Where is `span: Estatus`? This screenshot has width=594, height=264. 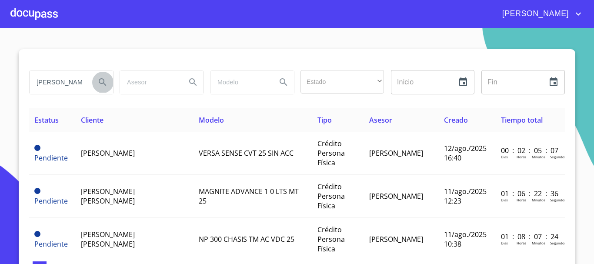 span: Estatus is located at coordinates (47, 120).